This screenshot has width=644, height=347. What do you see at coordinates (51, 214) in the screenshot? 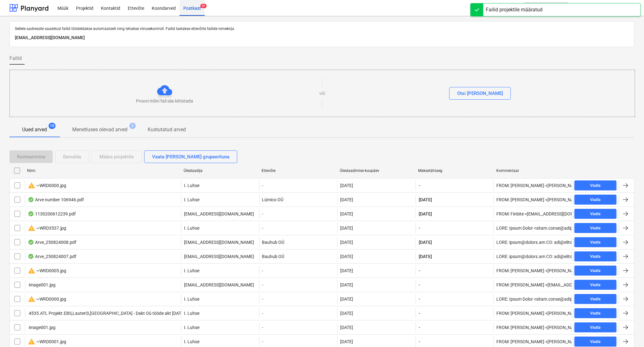
I see `div: 1130200612239.pdf` at bounding box center [51, 214].